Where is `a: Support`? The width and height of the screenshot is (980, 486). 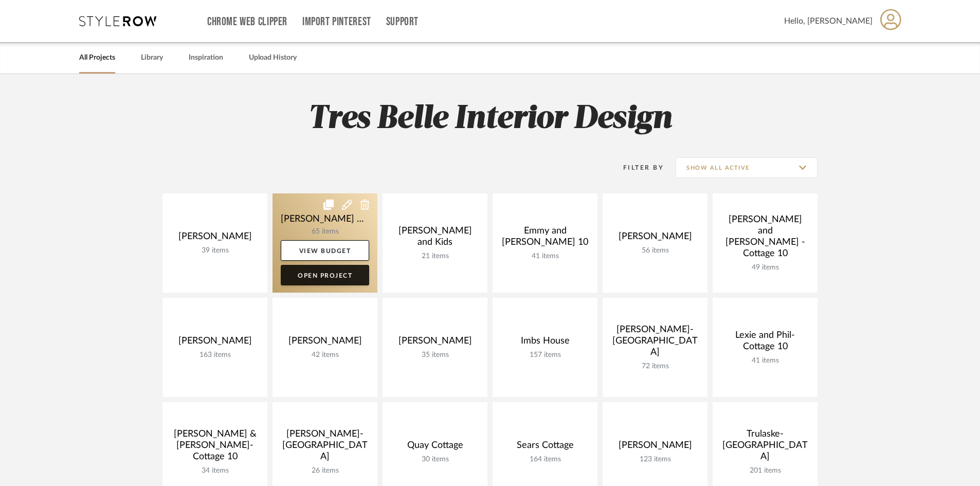
a: Support is located at coordinates (402, 21).